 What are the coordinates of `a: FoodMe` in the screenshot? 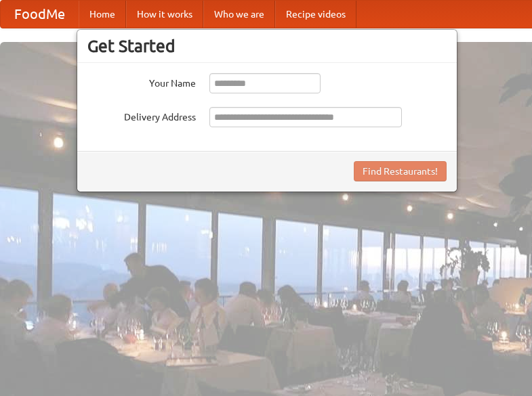 It's located at (39, 14).